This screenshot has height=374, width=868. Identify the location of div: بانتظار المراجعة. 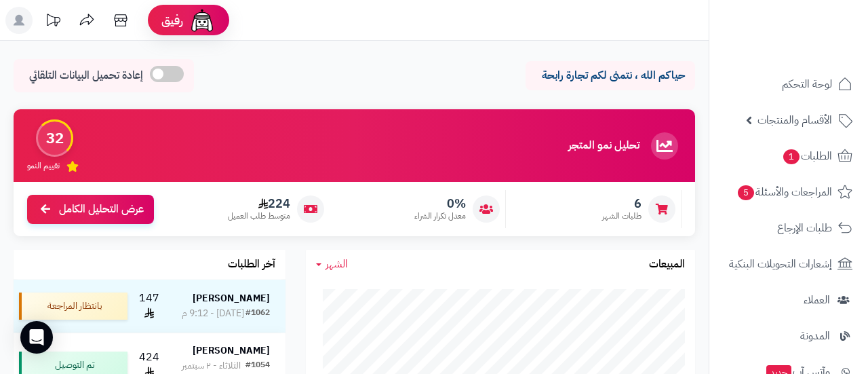
(73, 306).